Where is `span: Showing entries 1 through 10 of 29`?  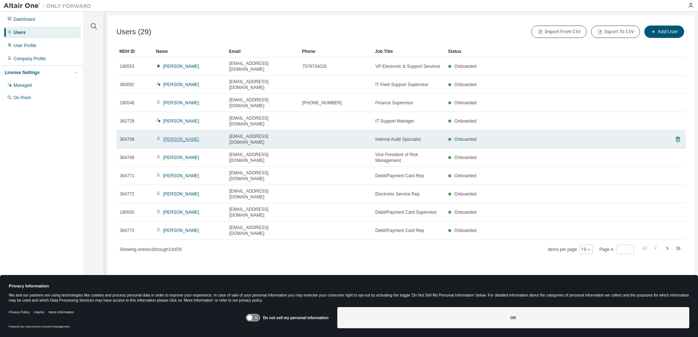
span: Showing entries 1 through 10 of 29 is located at coordinates (151, 250).